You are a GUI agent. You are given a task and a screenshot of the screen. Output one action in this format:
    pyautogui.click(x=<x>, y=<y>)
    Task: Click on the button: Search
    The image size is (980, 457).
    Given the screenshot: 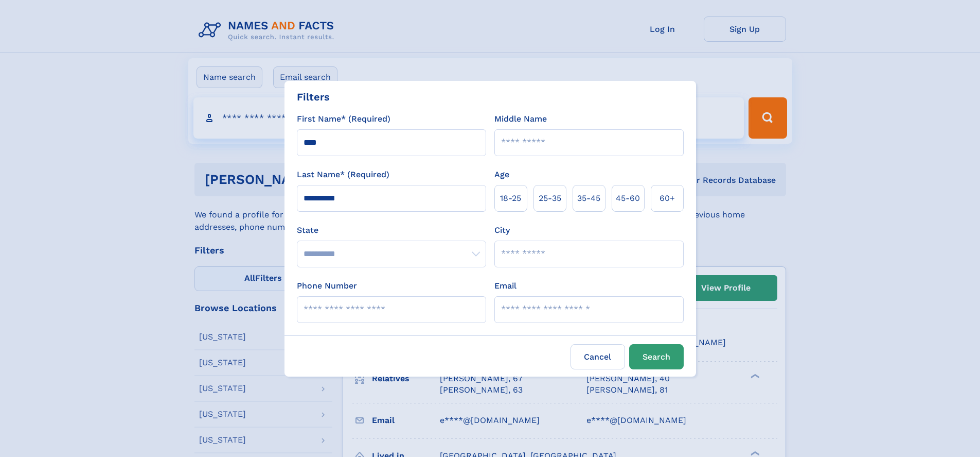 What is the action you would take?
    pyautogui.click(x=657, y=356)
    